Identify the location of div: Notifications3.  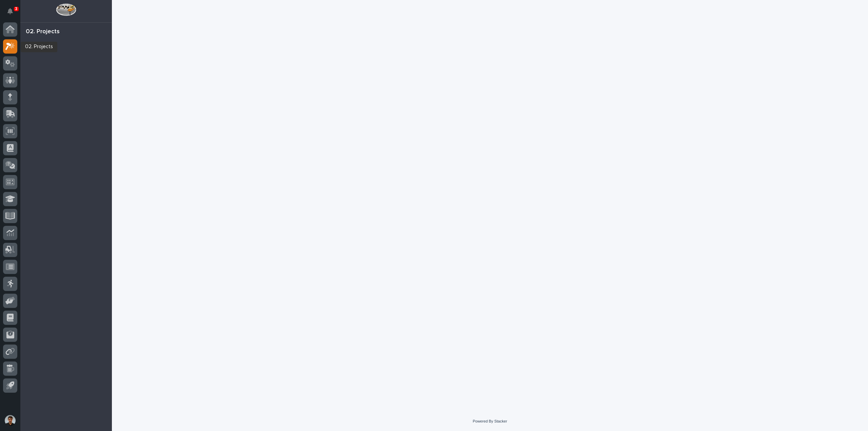
(13, 14).